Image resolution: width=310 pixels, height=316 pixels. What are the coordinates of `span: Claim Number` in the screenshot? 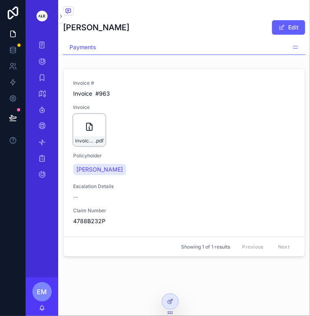 It's located at (184, 211).